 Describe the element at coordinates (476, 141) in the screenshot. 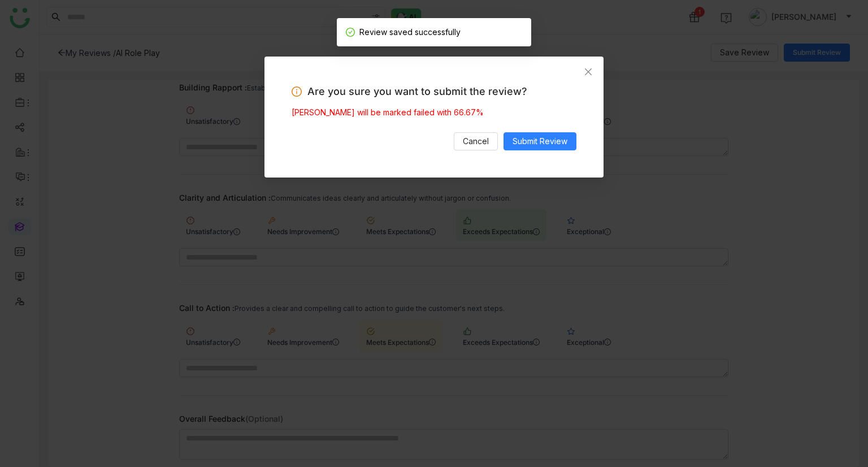

I see `button: Cancel` at that location.